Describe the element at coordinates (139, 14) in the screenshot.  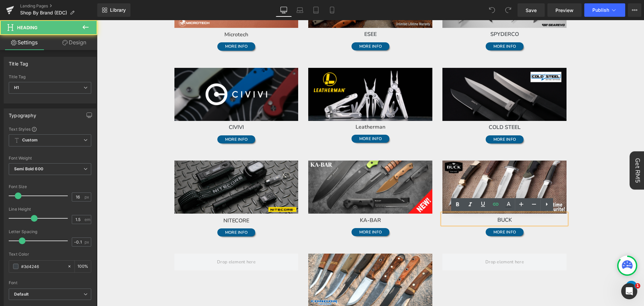
I see `a: Microtech` at that location.